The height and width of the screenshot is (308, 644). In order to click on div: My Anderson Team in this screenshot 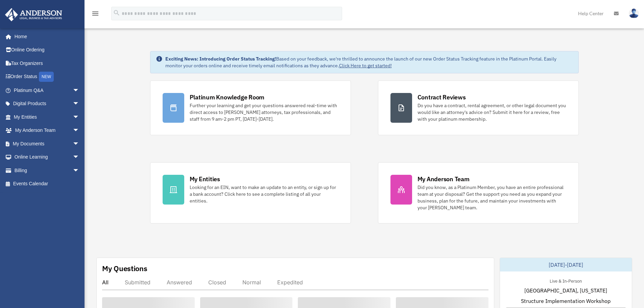, I will do `click(444, 179)`.